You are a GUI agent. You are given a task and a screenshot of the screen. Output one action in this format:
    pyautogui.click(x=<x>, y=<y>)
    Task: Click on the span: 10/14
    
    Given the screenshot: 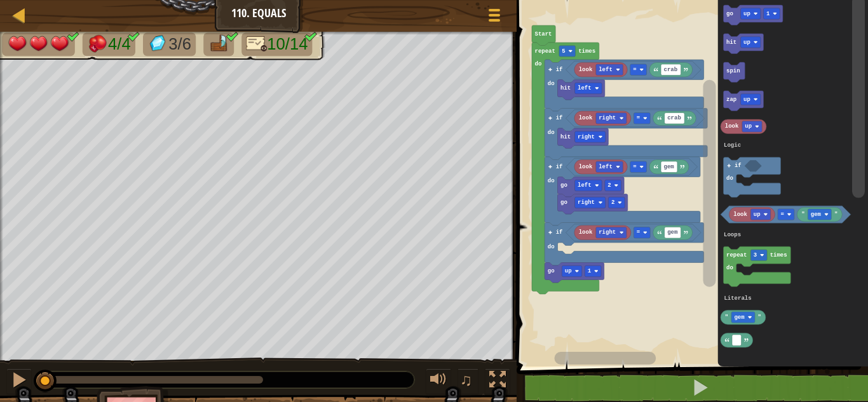 What is the action you would take?
    pyautogui.click(x=287, y=44)
    